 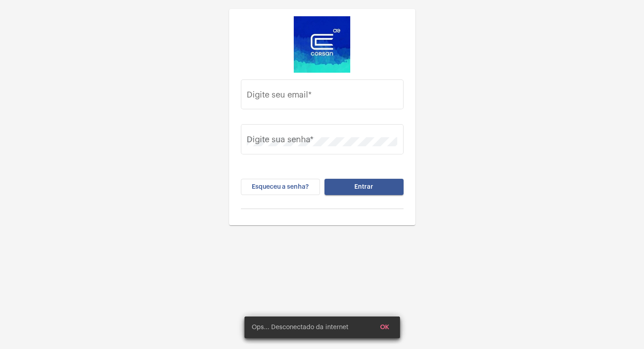 I want to click on button: Esqueceu a senha?, so click(x=280, y=187).